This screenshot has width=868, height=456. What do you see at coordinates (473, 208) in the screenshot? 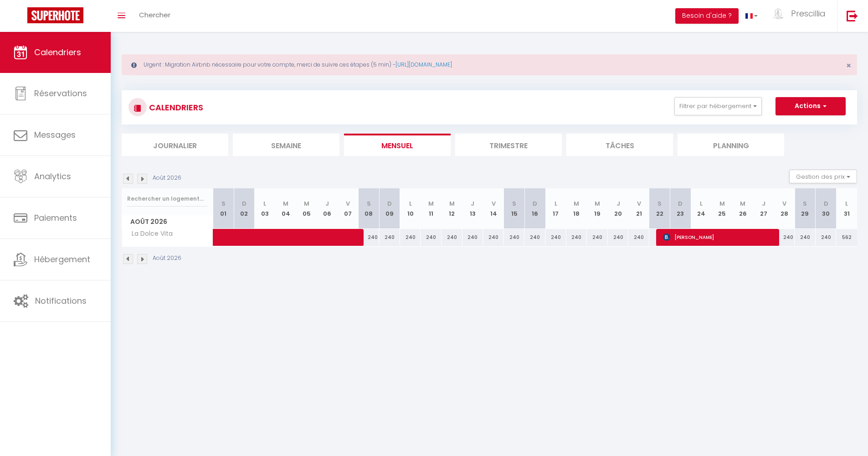
I see `th: 13` at bounding box center [473, 208].